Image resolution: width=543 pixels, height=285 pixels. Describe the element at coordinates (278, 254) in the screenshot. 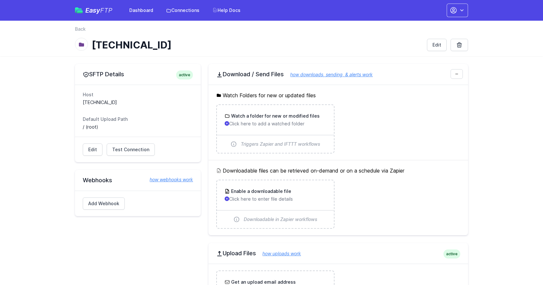

I see `a: how uploads work` at that location.